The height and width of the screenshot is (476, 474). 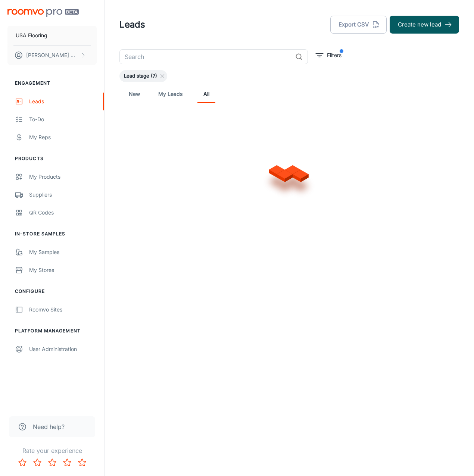 What do you see at coordinates (144, 76) in the screenshot?
I see `div: Lead stage (7)` at bounding box center [144, 76].